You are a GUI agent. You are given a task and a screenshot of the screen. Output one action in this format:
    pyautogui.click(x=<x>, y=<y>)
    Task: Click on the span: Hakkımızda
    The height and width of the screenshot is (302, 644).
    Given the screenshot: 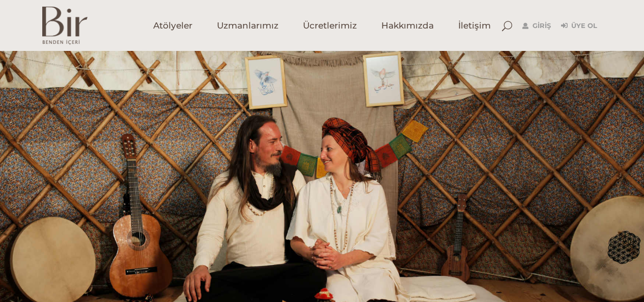 What is the action you would take?
    pyautogui.click(x=407, y=25)
    